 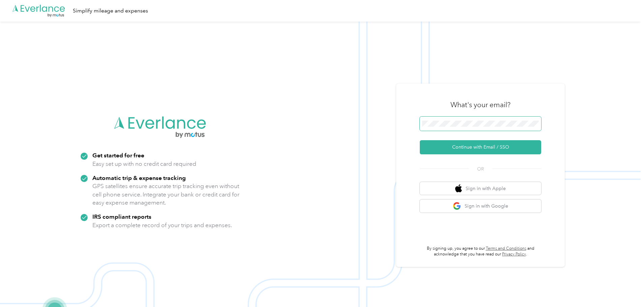 I want to click on button: google logoSign in with Google, so click(x=481, y=206).